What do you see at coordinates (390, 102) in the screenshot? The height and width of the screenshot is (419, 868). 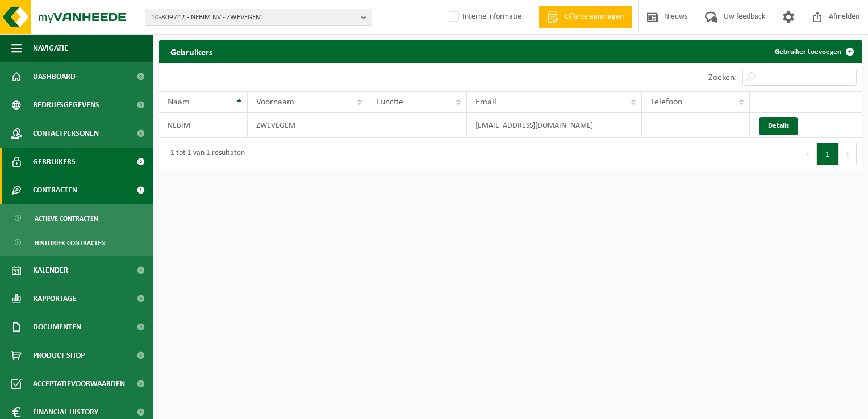 I see `span: Functie` at bounding box center [390, 102].